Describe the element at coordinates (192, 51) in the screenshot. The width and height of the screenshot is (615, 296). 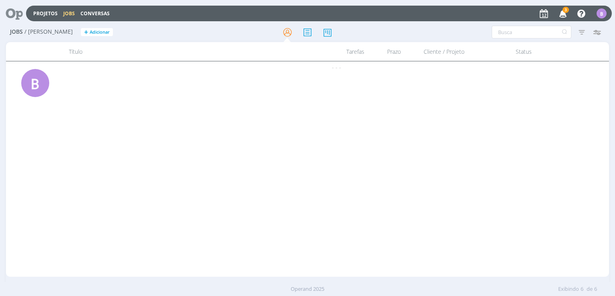
I see `div: Título` at that location.